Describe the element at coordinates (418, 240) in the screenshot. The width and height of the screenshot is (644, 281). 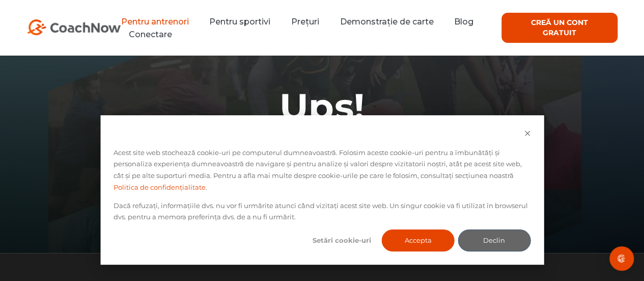
I see `font: Accepta` at that location.